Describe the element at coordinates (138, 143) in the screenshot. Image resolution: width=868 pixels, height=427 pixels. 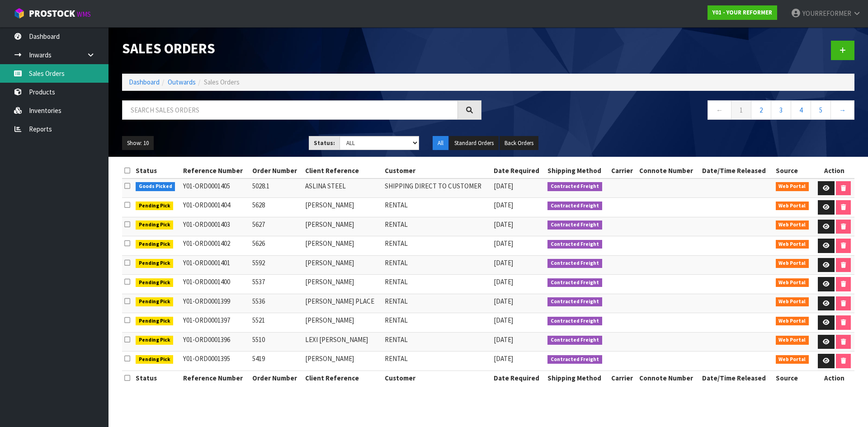
I see `button: Show: 10` at that location.